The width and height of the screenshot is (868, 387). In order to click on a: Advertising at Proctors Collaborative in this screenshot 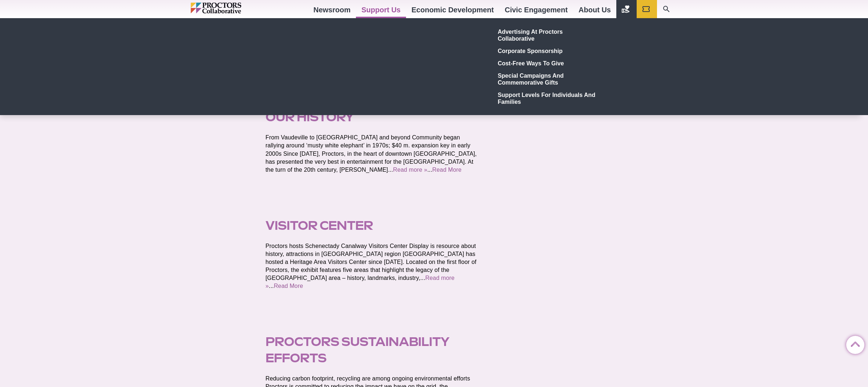, I will do `click(548, 35)`.